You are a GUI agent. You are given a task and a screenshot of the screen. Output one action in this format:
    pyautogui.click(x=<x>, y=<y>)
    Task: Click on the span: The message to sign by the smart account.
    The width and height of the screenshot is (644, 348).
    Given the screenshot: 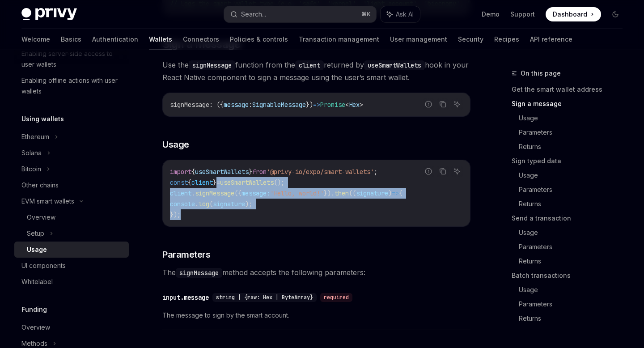 What is the action you would take?
    pyautogui.click(x=316, y=315)
    